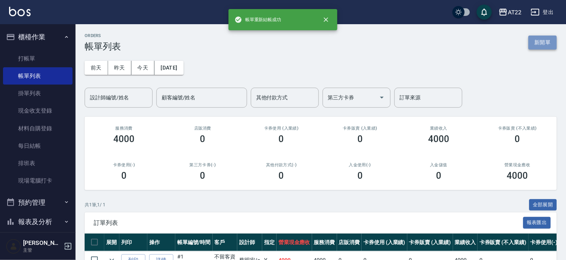 Image resolution: width=566 pixels, height=260 pixels. I want to click on button: 預約管理, so click(38, 203).